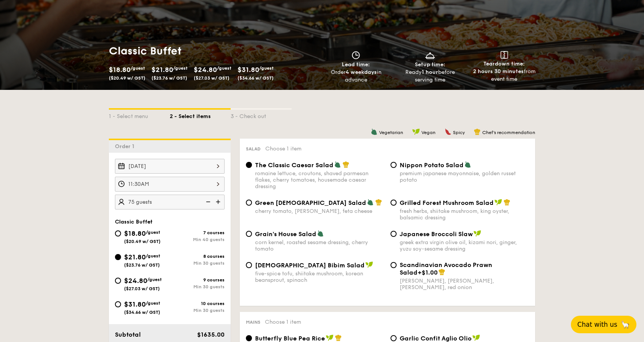  What do you see at coordinates (394, 234) in the screenshot?
I see `input: Japanese Broccoli Slawgreek extra virgin olive oil, kizami nori, ginger, yuzu soy-sesame dressing` at bounding box center [394, 234].